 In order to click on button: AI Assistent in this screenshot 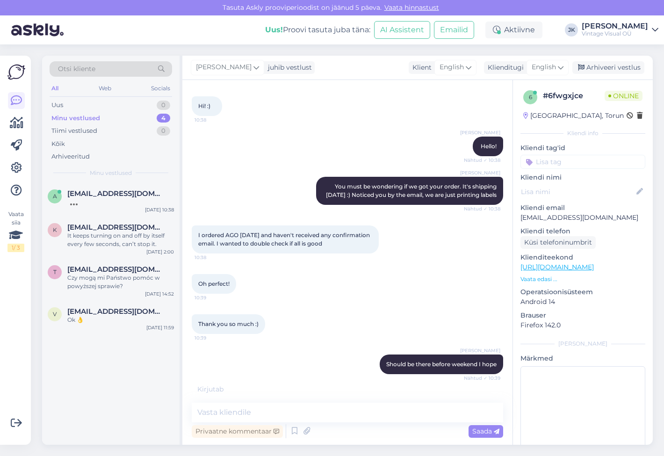, I will do `click(402, 30)`.